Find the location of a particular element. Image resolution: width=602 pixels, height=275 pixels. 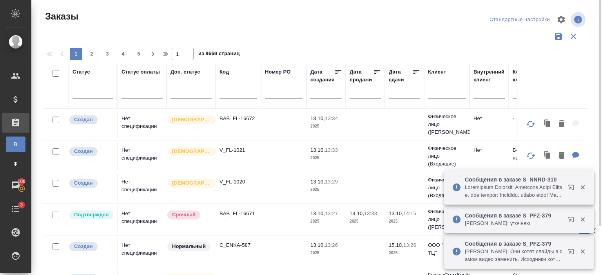

div: Статус оплаты is located at coordinates (141, 72).